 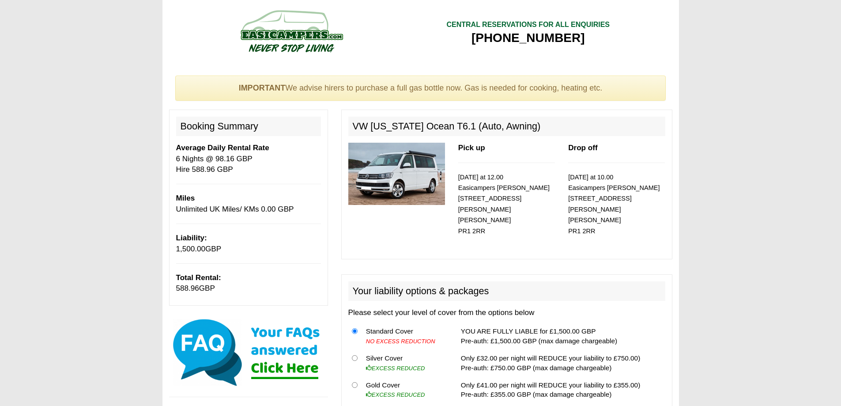 I want to click on td: Standard Cover, so click(x=405, y=336).